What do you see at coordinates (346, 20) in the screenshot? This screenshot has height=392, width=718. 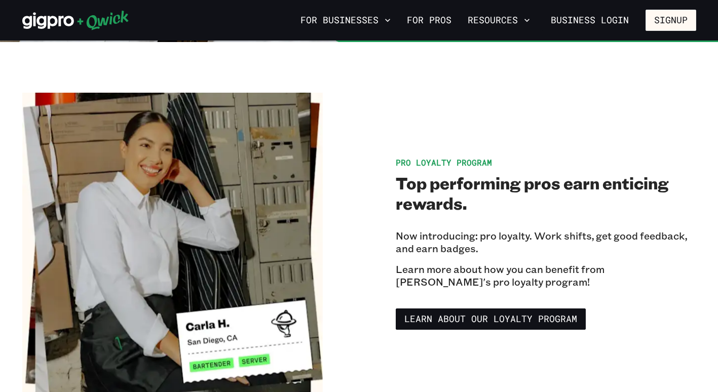 I see `button: For Businesses` at bounding box center [346, 20].